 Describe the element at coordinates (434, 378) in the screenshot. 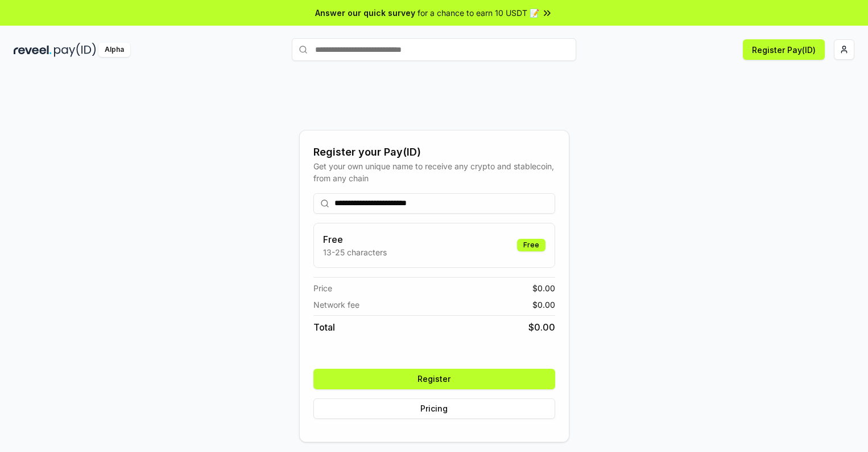

I see `button: Register` at that location.